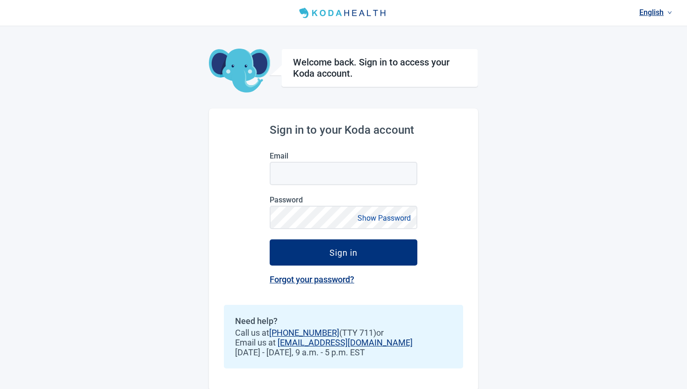  Describe the element at coordinates (344, 13) in the screenshot. I see `img: Koda Health` at that location.